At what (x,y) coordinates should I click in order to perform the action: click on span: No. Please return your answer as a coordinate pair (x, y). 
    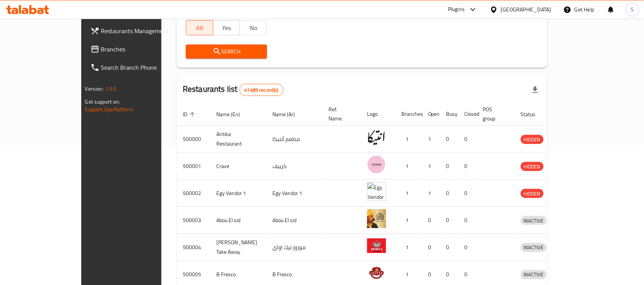
    Looking at the image, I should click on (253, 28).